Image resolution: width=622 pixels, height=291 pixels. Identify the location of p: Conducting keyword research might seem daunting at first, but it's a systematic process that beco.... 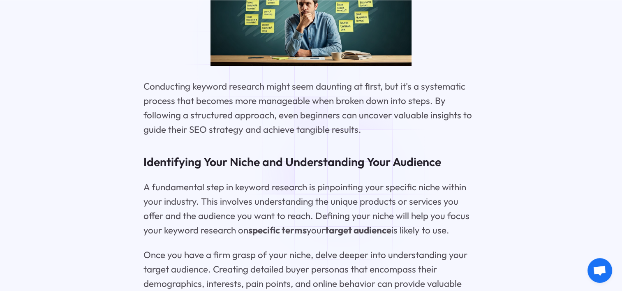
(311, 108).